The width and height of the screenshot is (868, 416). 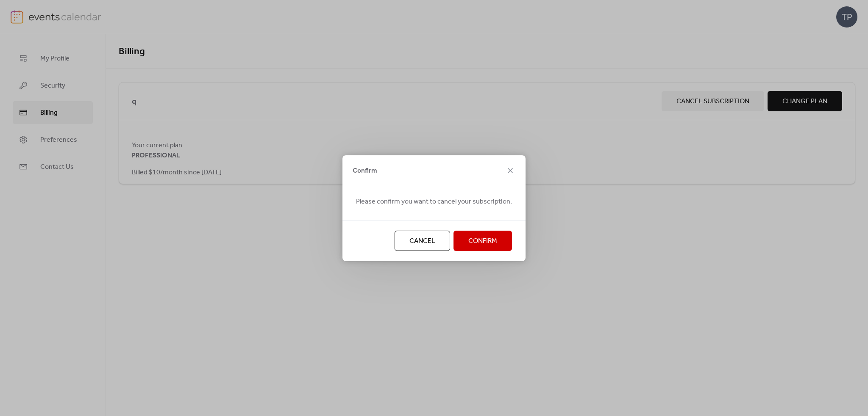 I want to click on button: Cancel, so click(x=422, y=241).